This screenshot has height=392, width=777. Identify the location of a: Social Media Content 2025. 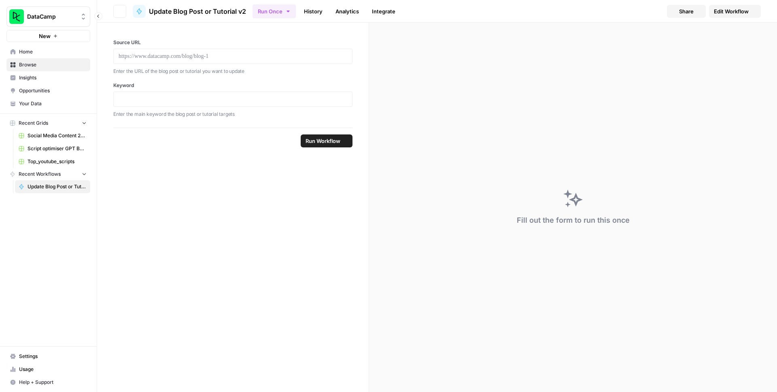
(53, 136).